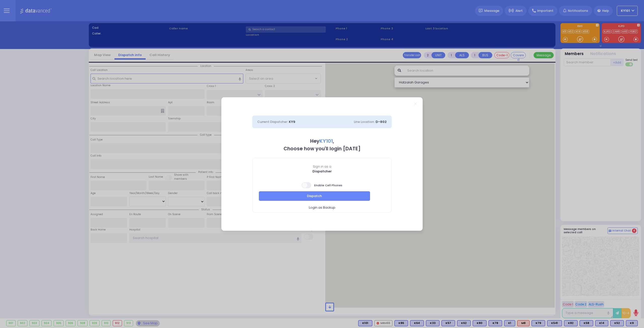 The image size is (644, 328). I want to click on b: Dispatcher, so click(322, 171).